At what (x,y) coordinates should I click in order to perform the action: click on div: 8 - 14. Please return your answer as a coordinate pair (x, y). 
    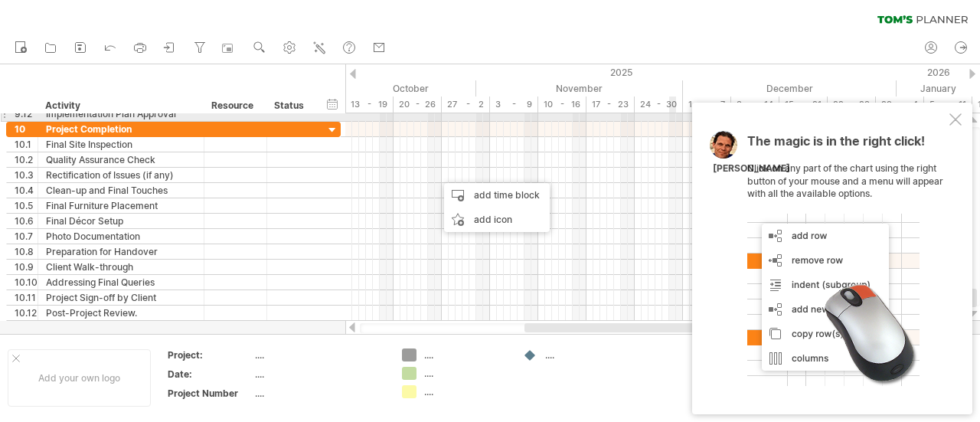
    Looking at the image, I should click on (755, 104).